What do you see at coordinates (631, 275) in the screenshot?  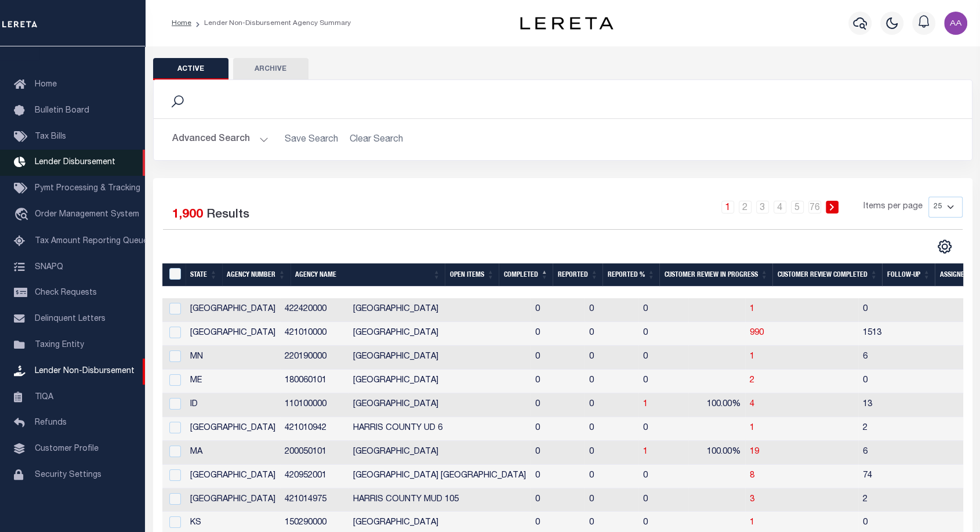 I see `th: Reported %: activate to sort column ascending` at bounding box center [631, 275].